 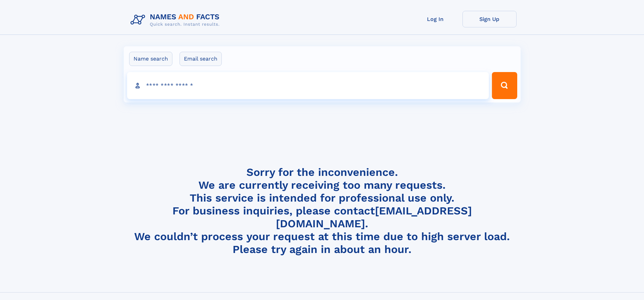 What do you see at coordinates (151, 59) in the screenshot?
I see `label: Name search` at bounding box center [151, 59].